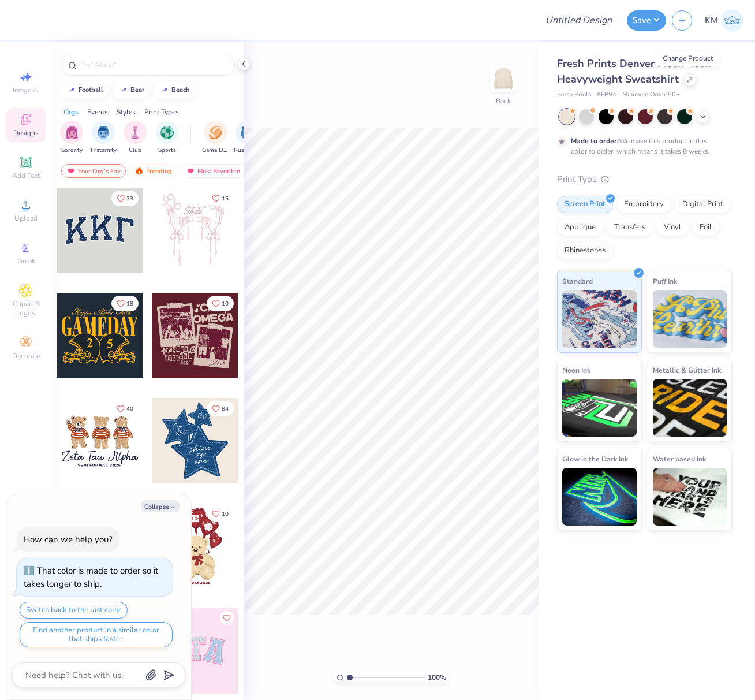  Describe the element at coordinates (600, 497) in the screenshot. I see `img: Glow in the Dark Ink` at that location.